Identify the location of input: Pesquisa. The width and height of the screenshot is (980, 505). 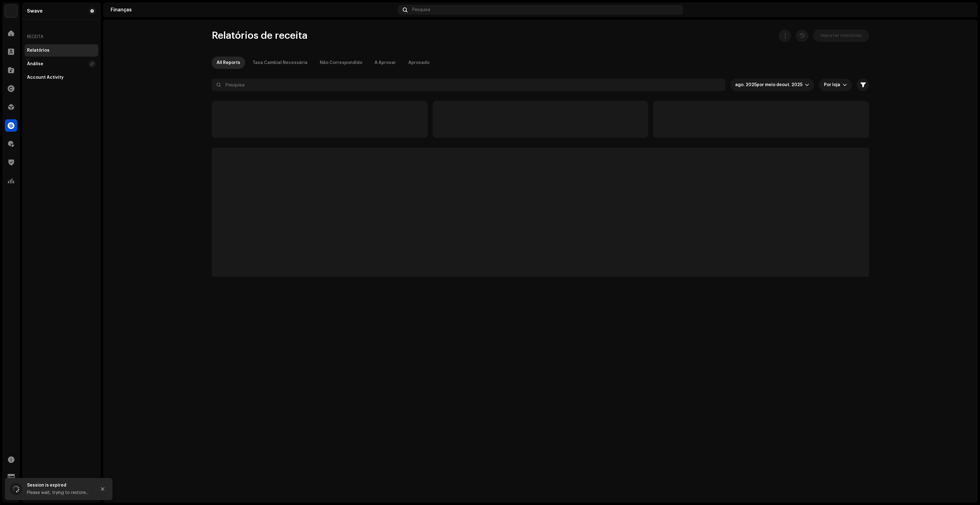
(469, 85).